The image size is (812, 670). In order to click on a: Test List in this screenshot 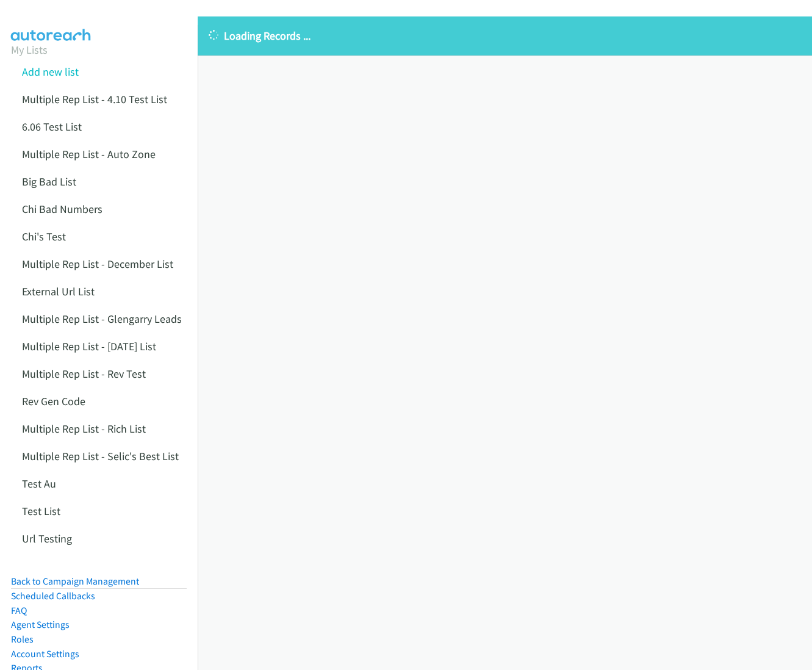, I will do `click(40, 511)`.